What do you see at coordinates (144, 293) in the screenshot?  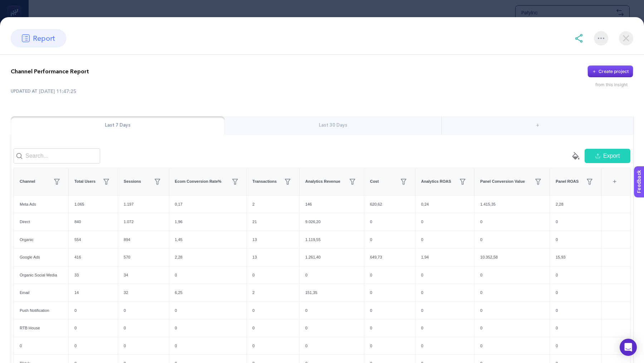 I see `div: 32` at bounding box center [144, 293].